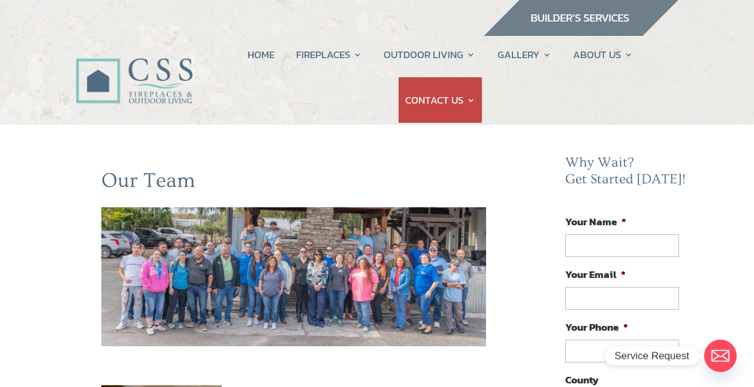  What do you see at coordinates (440, 100) in the screenshot?
I see `a: CONTACT US` at bounding box center [440, 100].